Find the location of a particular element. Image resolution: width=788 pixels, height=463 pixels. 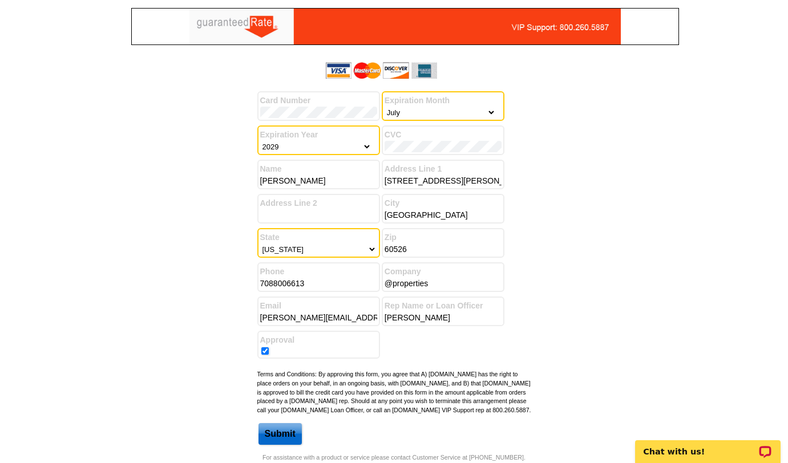

label: Approval is located at coordinates (318, 340).